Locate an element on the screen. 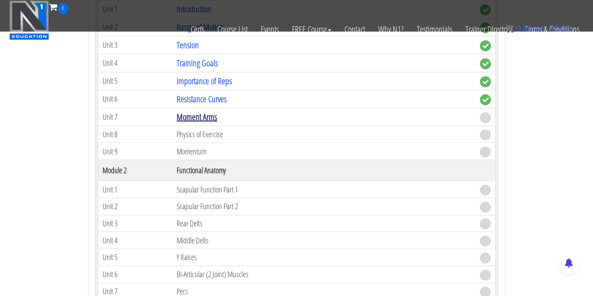 The height and width of the screenshot is (296, 593). td: Unit 1 is located at coordinates (135, 189).